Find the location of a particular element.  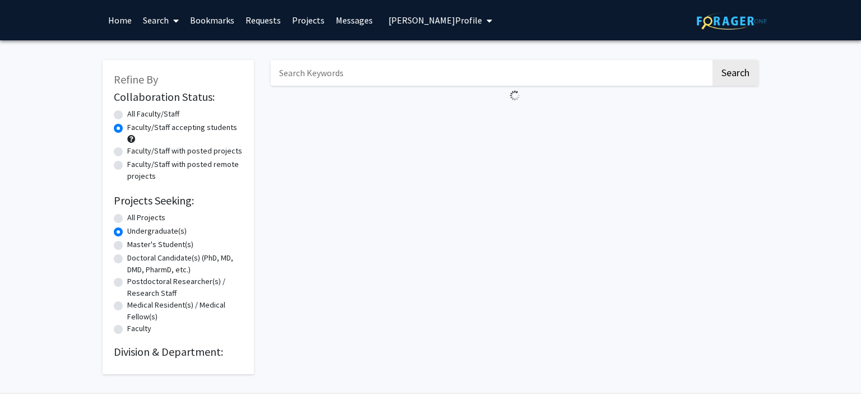

a: Requests is located at coordinates (263, 20).